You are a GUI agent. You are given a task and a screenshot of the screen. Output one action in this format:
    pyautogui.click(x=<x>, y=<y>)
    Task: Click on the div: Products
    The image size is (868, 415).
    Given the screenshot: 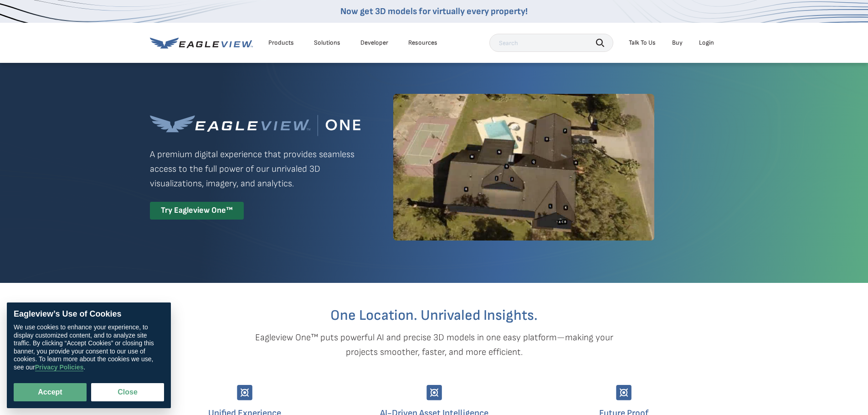 What is the action you would take?
    pyautogui.click(x=281, y=43)
    